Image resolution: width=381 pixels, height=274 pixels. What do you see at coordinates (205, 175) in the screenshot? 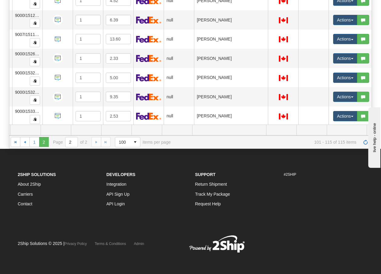
I see `strong: Support` at bounding box center [205, 175].